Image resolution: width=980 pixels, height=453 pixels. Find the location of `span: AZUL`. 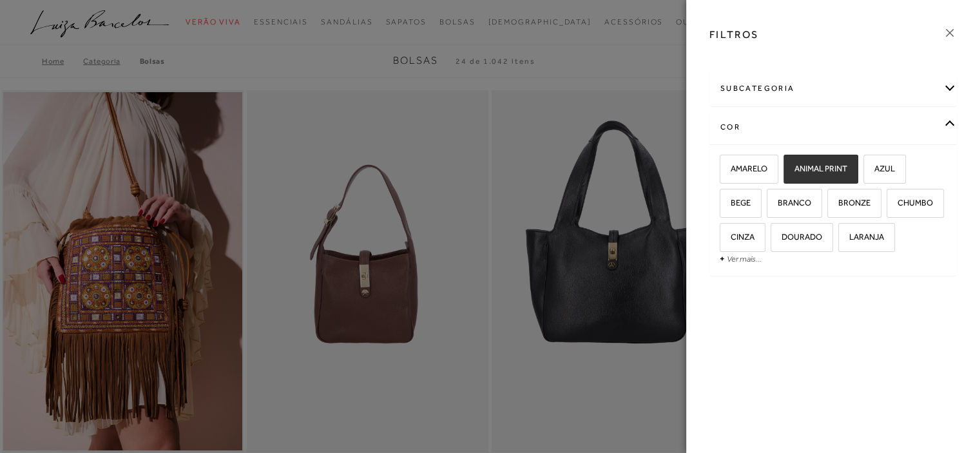

span: AZUL is located at coordinates (879, 168).